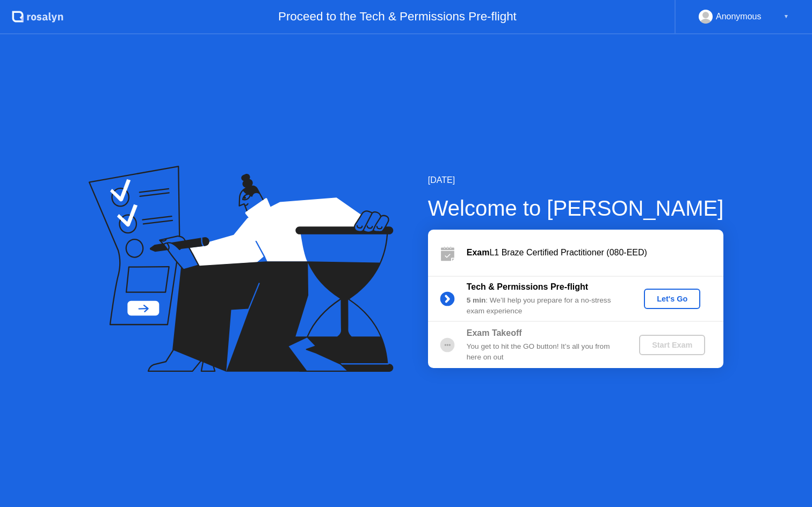  Describe the element at coordinates (544, 306) in the screenshot. I see `div: : We’ll help you prepare for a no-stress exam experience` at that location.